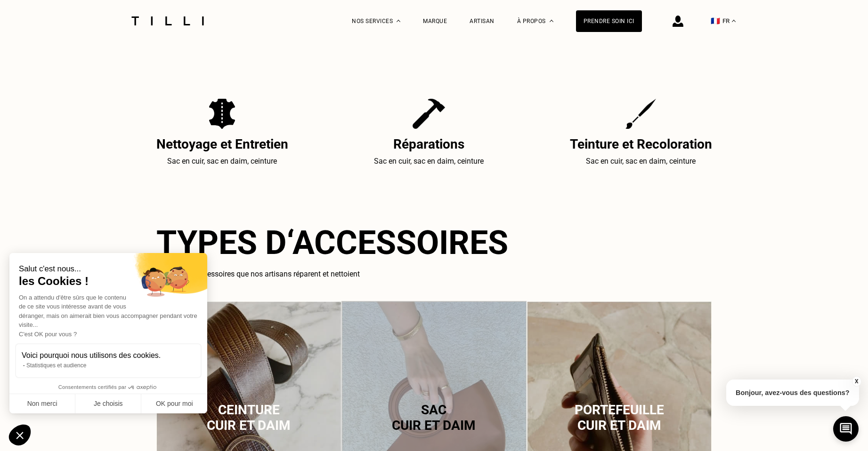  I want to click on div: Marque, so click(435, 21).